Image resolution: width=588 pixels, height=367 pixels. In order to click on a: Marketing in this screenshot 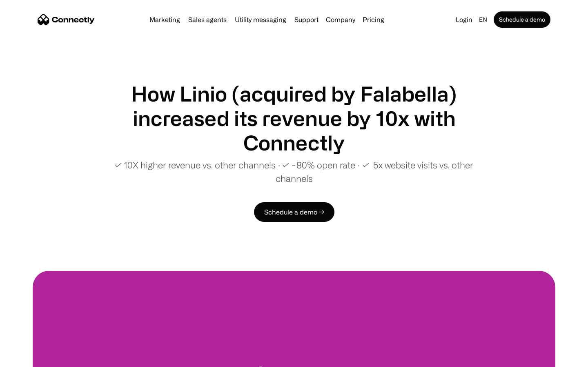, I will do `click(164, 19)`.